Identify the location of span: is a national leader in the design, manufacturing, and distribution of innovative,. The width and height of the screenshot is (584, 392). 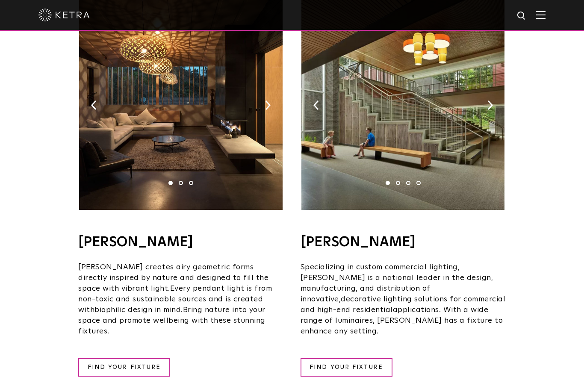
(397, 288).